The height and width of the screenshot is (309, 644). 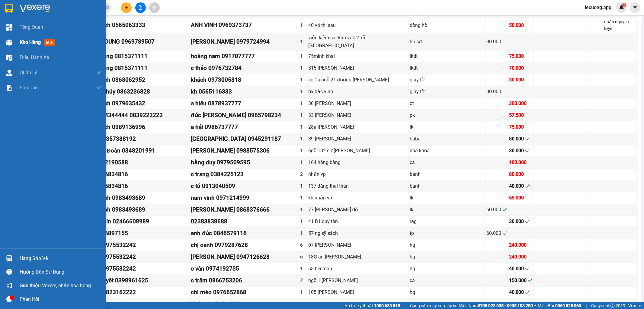 I want to click on div: Hàng sắp về, so click(x=61, y=258).